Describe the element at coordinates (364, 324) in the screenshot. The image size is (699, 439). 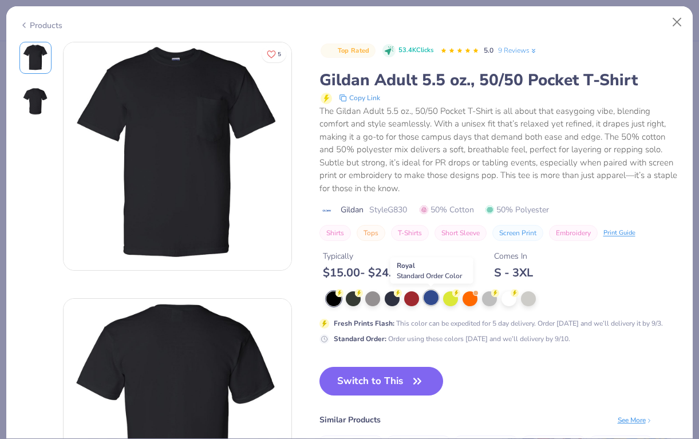
I see `strong: Fresh Prints Flash :` at that location.